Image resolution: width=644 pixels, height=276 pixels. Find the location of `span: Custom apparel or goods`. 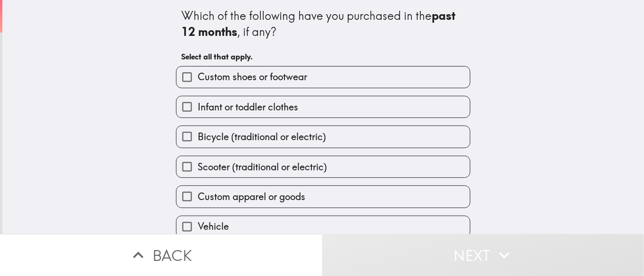

span: Custom apparel or goods is located at coordinates (252, 197).